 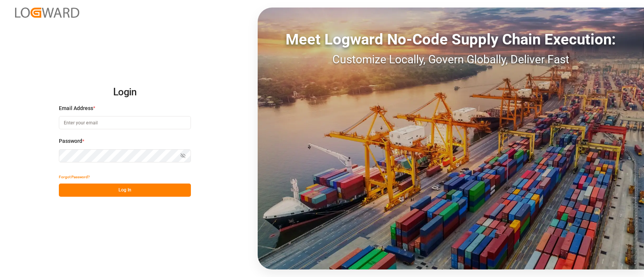 I want to click on div: Meet Logward No-Code Supply Chain Execution:, so click(x=451, y=40).